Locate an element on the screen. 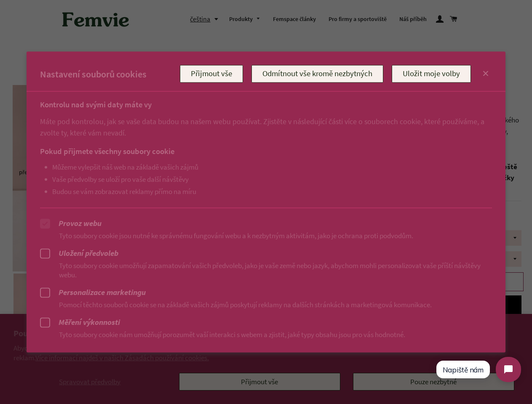  label: Uložení předvoleb is located at coordinates (266, 254).